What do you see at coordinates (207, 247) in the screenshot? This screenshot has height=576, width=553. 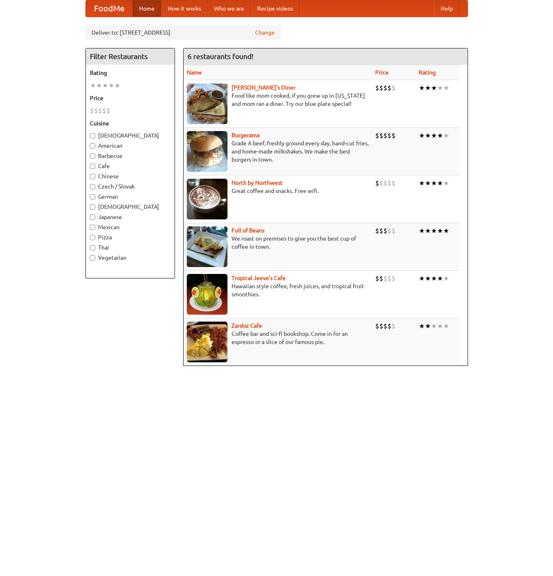 I see `img: beans.jpg` at bounding box center [207, 247].